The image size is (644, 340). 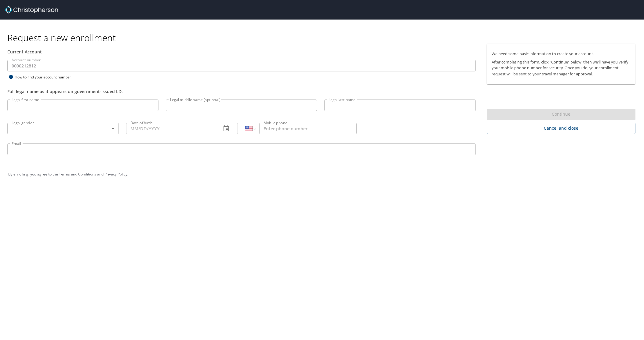 I want to click on a: Terms and Conditions, so click(x=78, y=174).